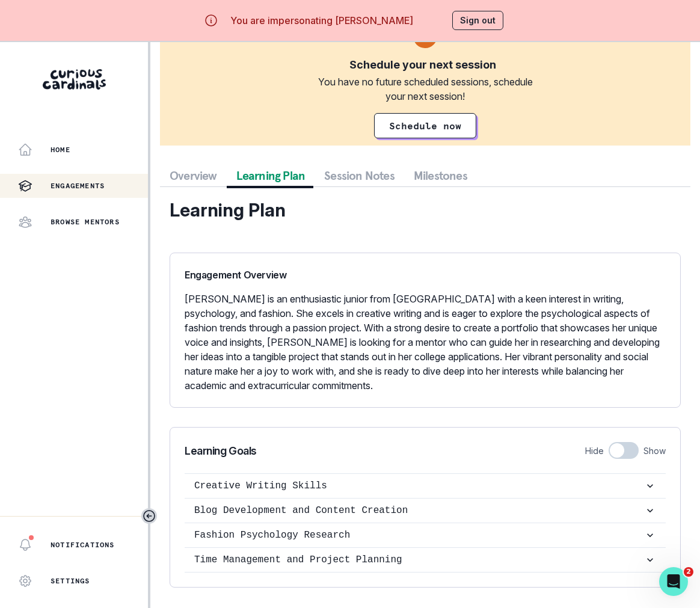  Describe the element at coordinates (440, 175) in the screenshot. I see `button: Milestones` at that location.